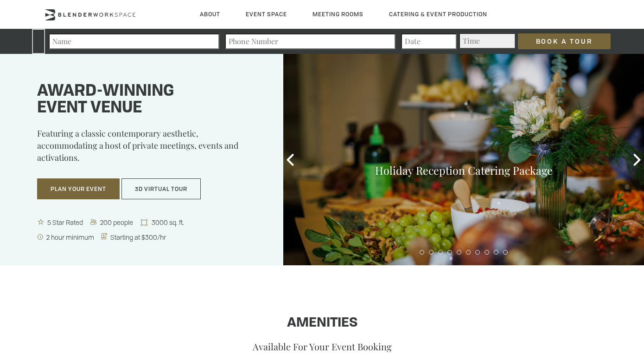 This screenshot has height=361, width=644. Describe the element at coordinates (168, 222) in the screenshot. I see `span: 3000 sq. ft.` at that location.